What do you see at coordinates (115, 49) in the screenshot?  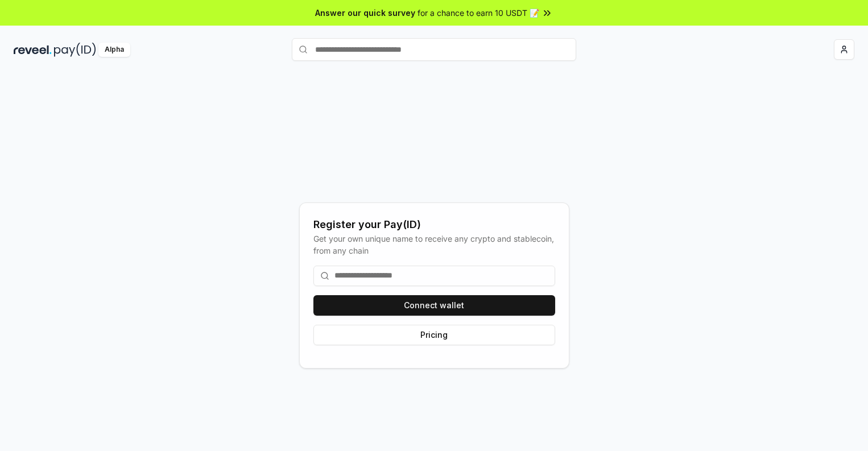 I see `div: Alpha` at bounding box center [115, 49].